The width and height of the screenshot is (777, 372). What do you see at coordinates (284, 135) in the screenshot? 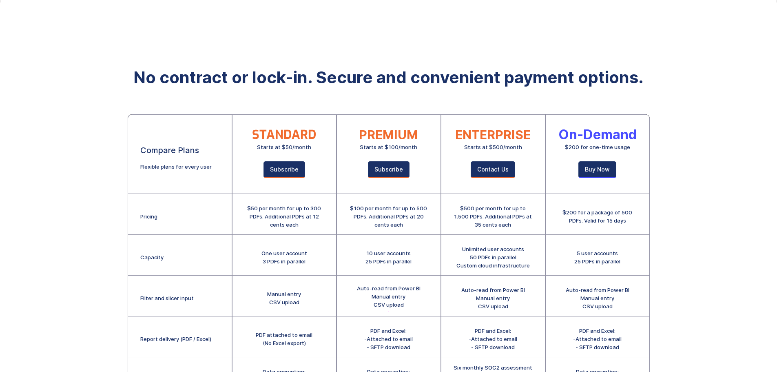
I see `div: STANDARD` at bounding box center [284, 135].